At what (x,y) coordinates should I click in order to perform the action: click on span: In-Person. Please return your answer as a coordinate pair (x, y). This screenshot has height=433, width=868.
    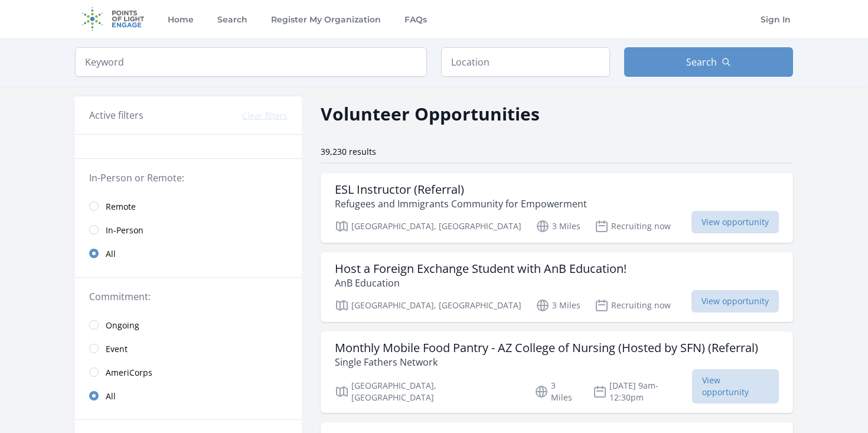
    Looking at the image, I should click on (125, 230).